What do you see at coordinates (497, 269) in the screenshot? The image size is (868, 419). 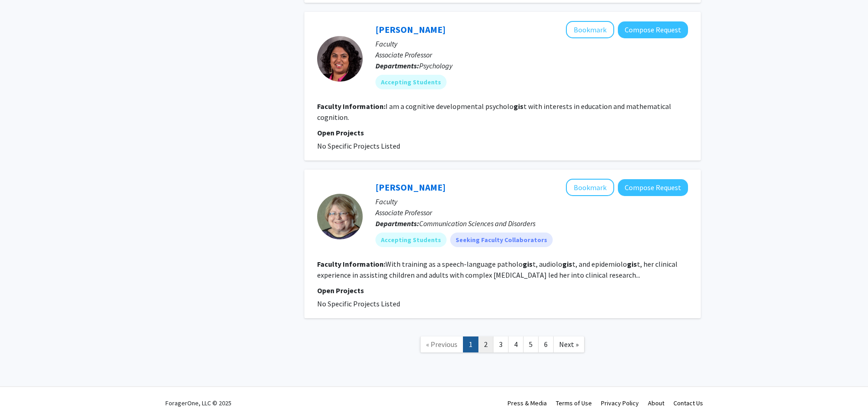 I see `fg-read-more: With training as a speech-language patholo t, audiolo t, and epidemiolo t, her clinical experienc...` at bounding box center [497, 269].